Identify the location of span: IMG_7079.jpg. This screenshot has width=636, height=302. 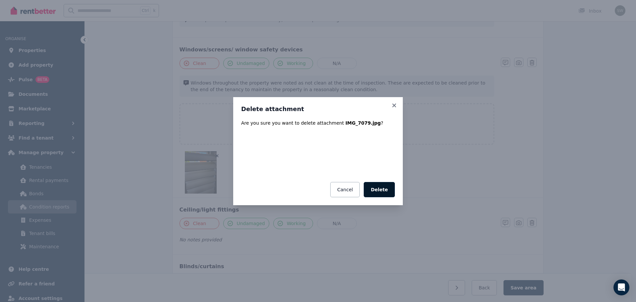
(363, 123).